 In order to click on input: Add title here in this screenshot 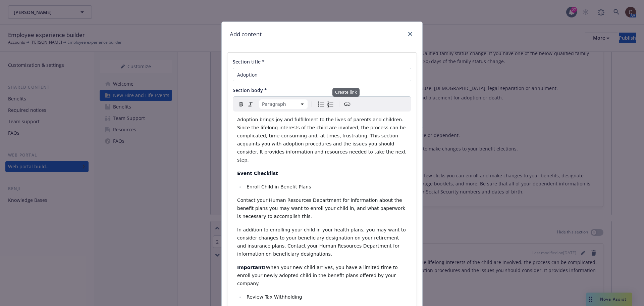, I will do `click(322, 74)`.